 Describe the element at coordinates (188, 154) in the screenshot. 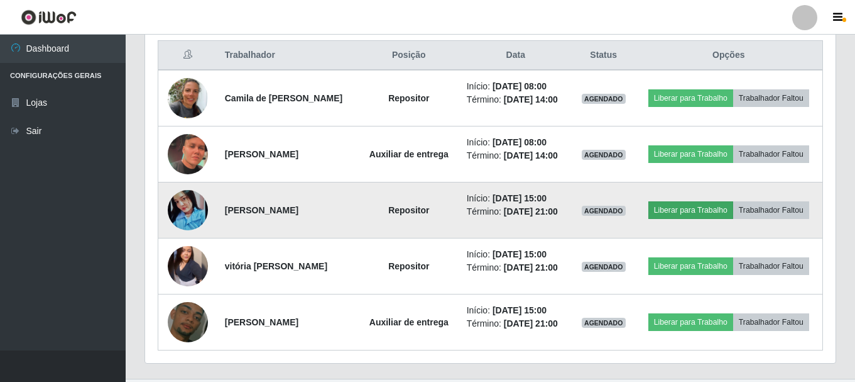

I see `img: 1747664667826.jpeg` at that location.